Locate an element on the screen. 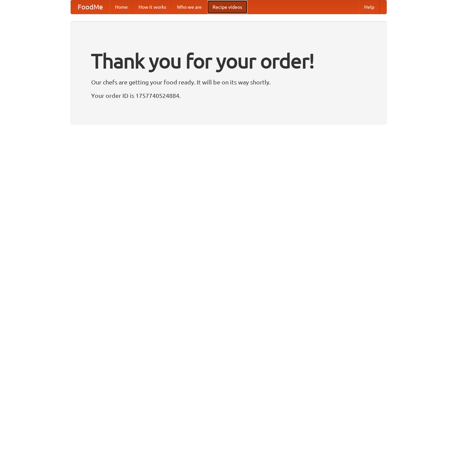  a: Who we are is located at coordinates (189, 7).